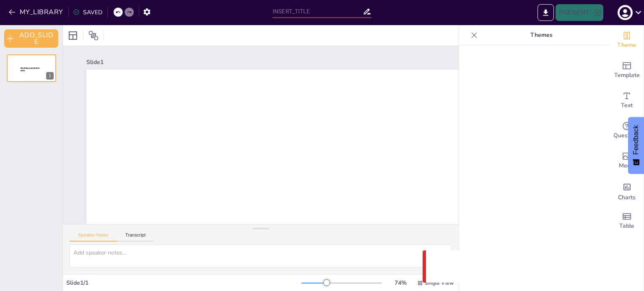 The width and height of the screenshot is (644, 291). I want to click on span: Media, so click(627, 166).